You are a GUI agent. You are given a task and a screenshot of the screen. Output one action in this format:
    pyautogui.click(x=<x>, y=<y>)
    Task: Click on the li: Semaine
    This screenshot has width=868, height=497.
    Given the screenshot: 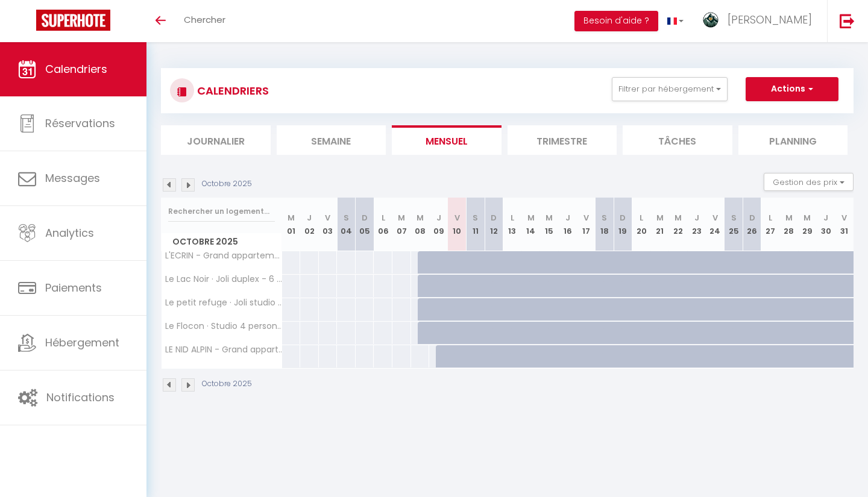 What is the action you would take?
    pyautogui.click(x=331, y=139)
    